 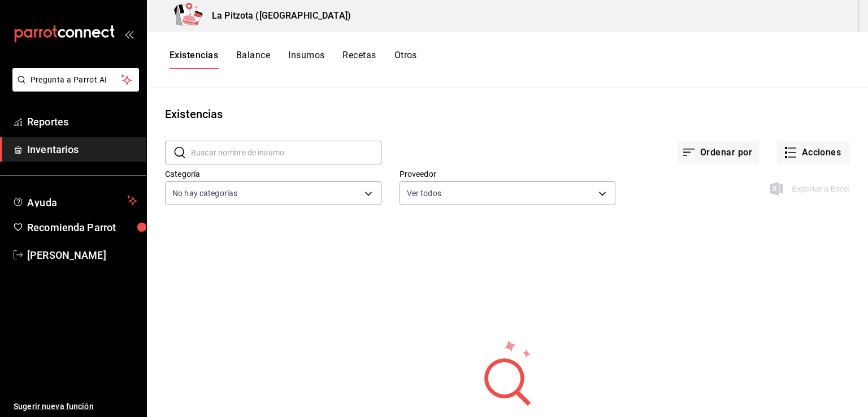 I want to click on a: Pregunta a Parrot AI, so click(x=73, y=88).